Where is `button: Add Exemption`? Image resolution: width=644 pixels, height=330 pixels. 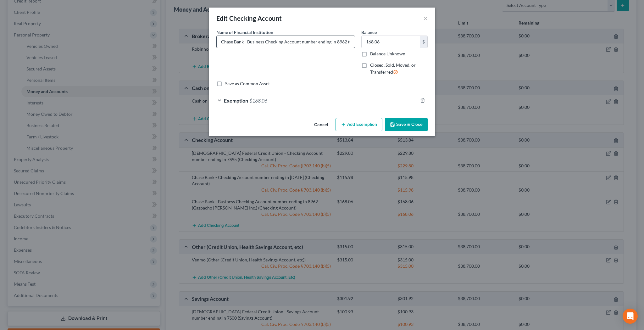 button: Add Exemption is located at coordinates (359, 125).